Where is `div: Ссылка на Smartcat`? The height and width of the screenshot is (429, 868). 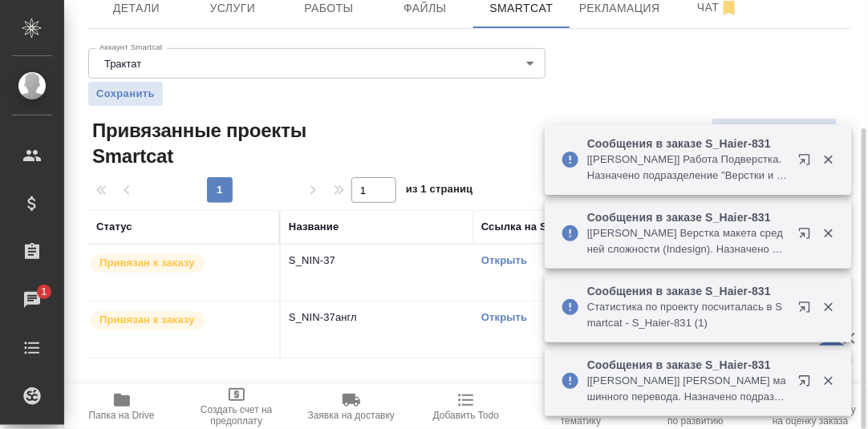
div: Ссылка на Smartcat is located at coordinates (533, 227).